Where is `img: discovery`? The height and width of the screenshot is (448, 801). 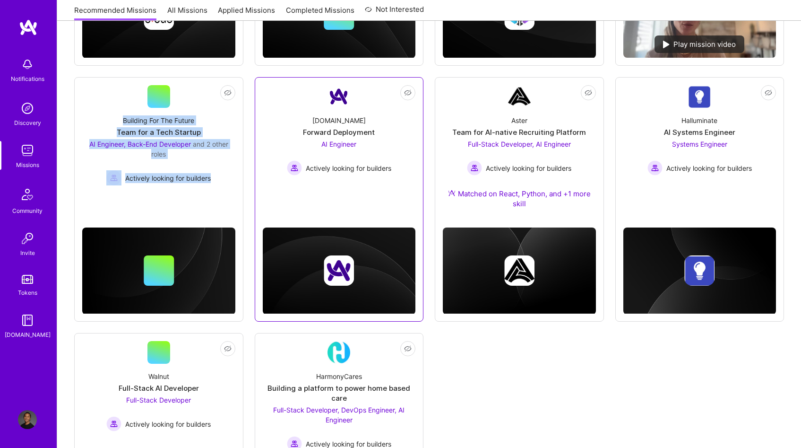 img: discovery is located at coordinates (27, 108).